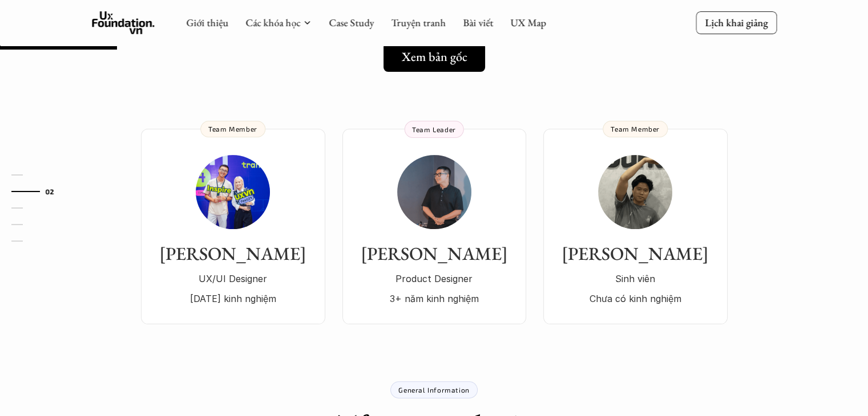 The image size is (868, 416). Describe the element at coordinates (636, 279) in the screenshot. I see `p: Sinh viên` at that location.